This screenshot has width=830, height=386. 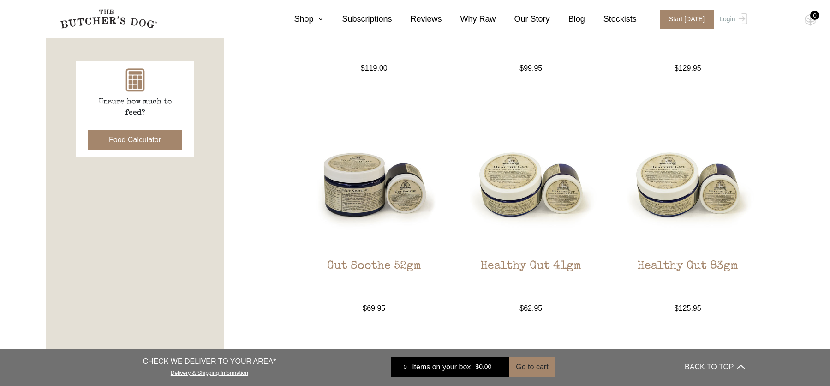 I want to click on a: Shop, so click(x=299, y=19).